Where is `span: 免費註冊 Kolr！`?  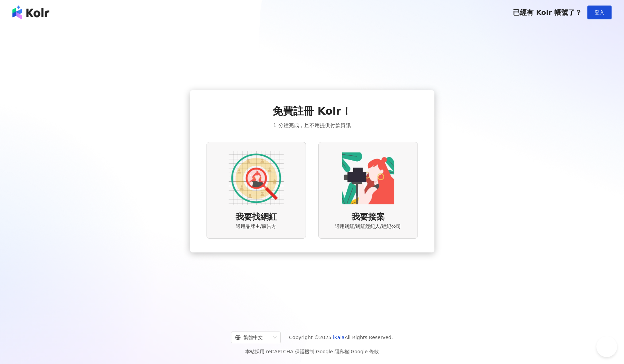
span: 免費註冊 Kolr！ is located at coordinates (312, 111).